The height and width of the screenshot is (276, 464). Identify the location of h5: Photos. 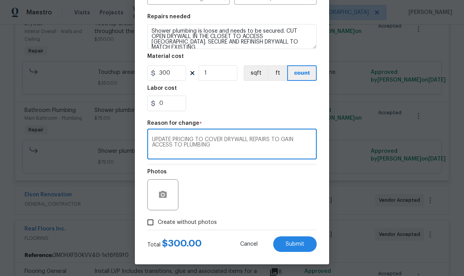
(157, 172).